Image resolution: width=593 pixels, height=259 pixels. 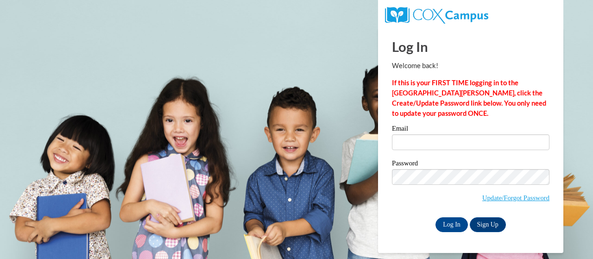 I want to click on a: Update/Forgot Password, so click(x=516, y=198).